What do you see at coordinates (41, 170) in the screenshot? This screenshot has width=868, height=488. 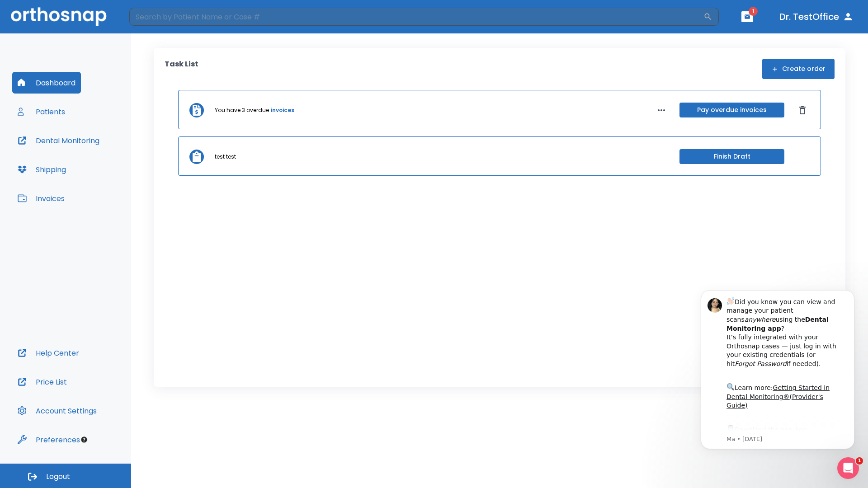 I see `button: Shipping` at bounding box center [41, 170].